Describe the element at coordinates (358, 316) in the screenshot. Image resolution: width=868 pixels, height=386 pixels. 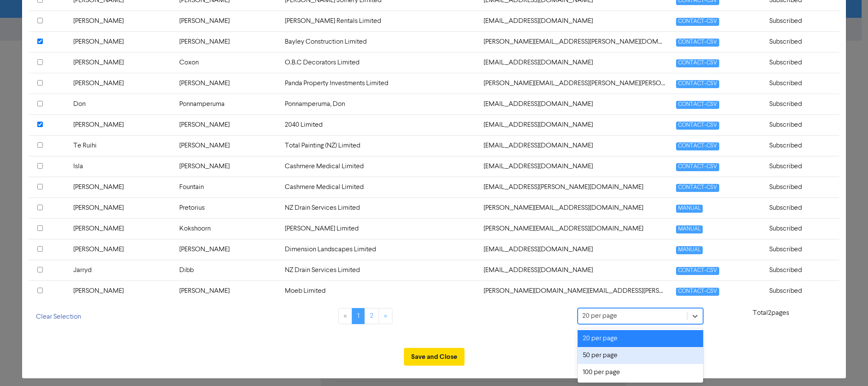
I see `a: Page 1 is your current page` at that location.